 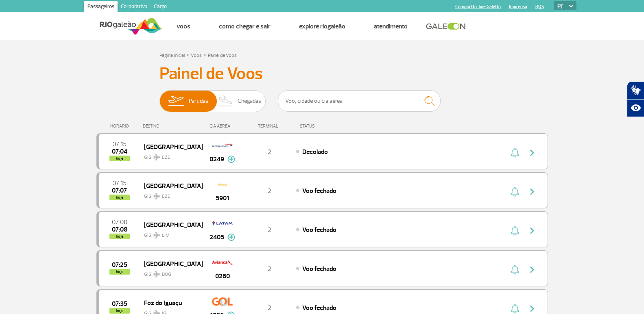 What do you see at coordinates (120, 230) in the screenshot?
I see `span: 2025-09-29 07:08:00` at bounding box center [120, 230].